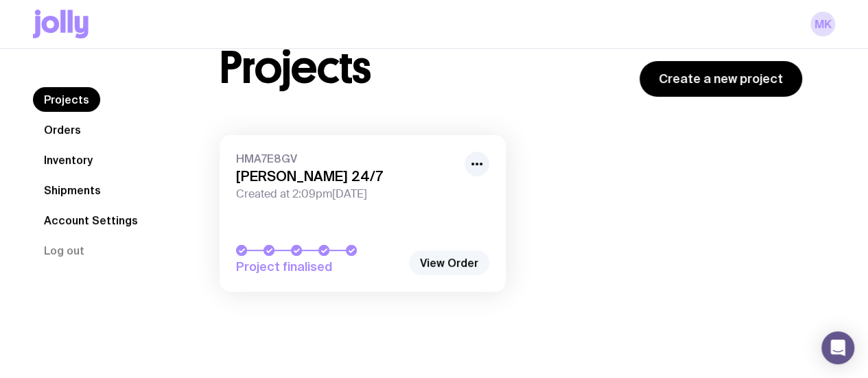 The image size is (868, 378). Describe the element at coordinates (63, 129) in the screenshot. I see `a: Orders` at that location.